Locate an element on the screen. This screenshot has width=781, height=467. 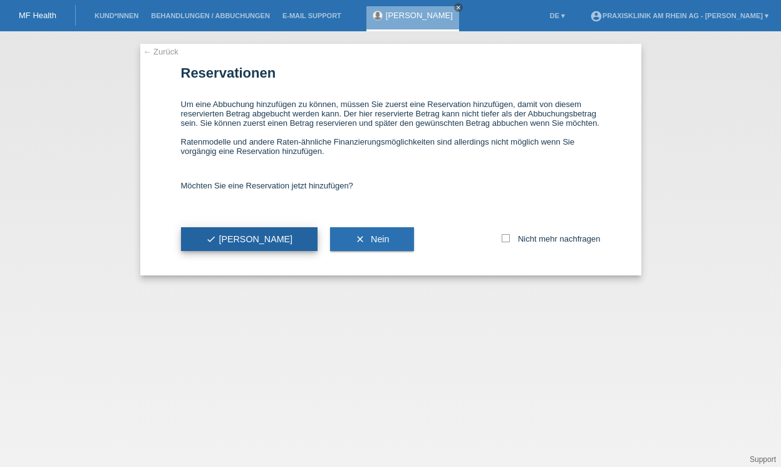
label: Nicht mehr nachfragen is located at coordinates (551, 239).